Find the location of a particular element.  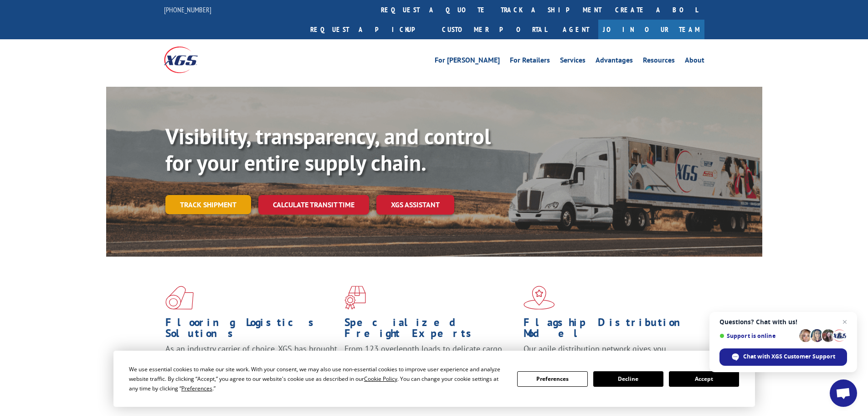

span: Questions? Chat with us! is located at coordinates (783, 322).